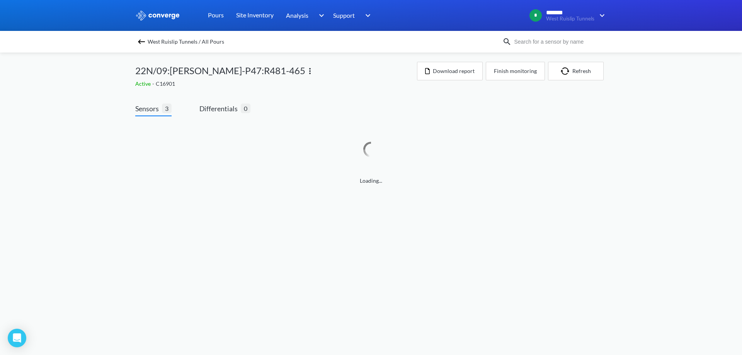 This screenshot has height=355, width=742. I want to click on span: West Ruislip Tunnels, so click(570, 19).